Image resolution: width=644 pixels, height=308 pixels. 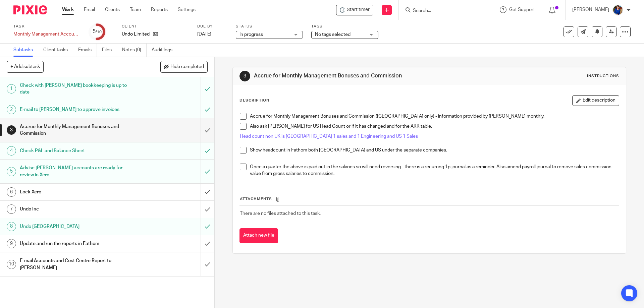 I want to click on input: Search, so click(x=443, y=11).